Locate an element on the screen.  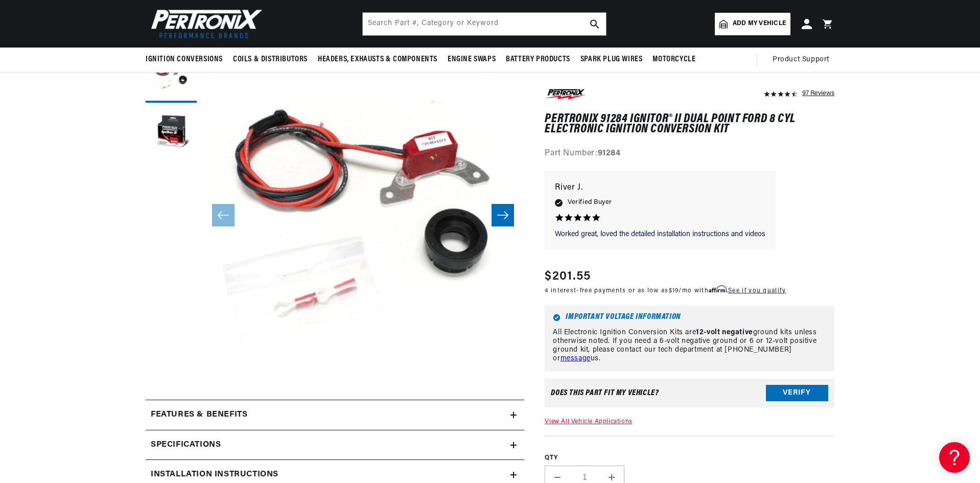
div: Does This part fit My vehicle? is located at coordinates (604, 394).